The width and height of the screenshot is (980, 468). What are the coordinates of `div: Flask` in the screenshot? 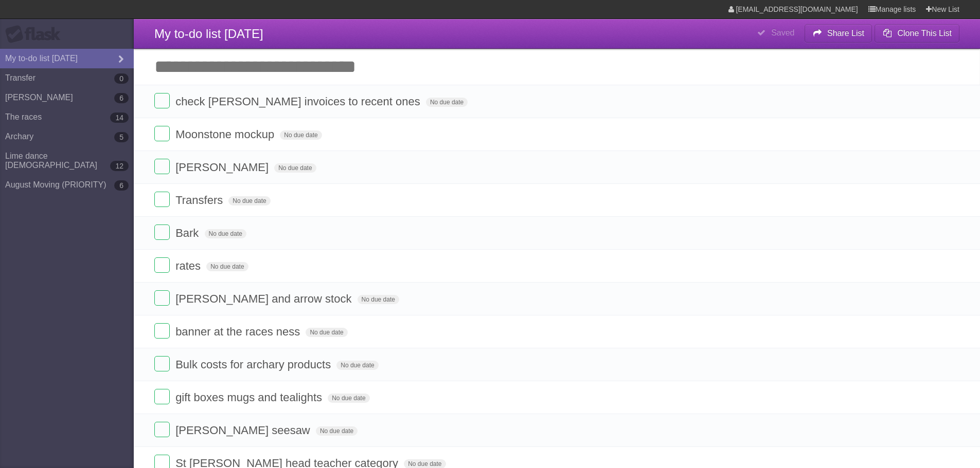 It's located at (36, 35).